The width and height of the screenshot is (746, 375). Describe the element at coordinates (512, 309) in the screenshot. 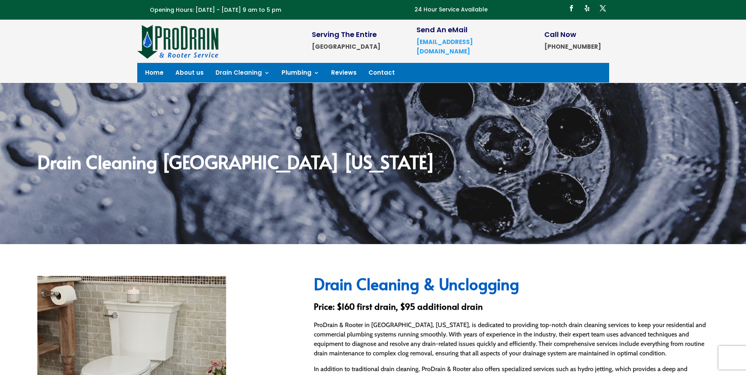

I see `h3: Price: $160 first drain, $95 additional drain` at that location.